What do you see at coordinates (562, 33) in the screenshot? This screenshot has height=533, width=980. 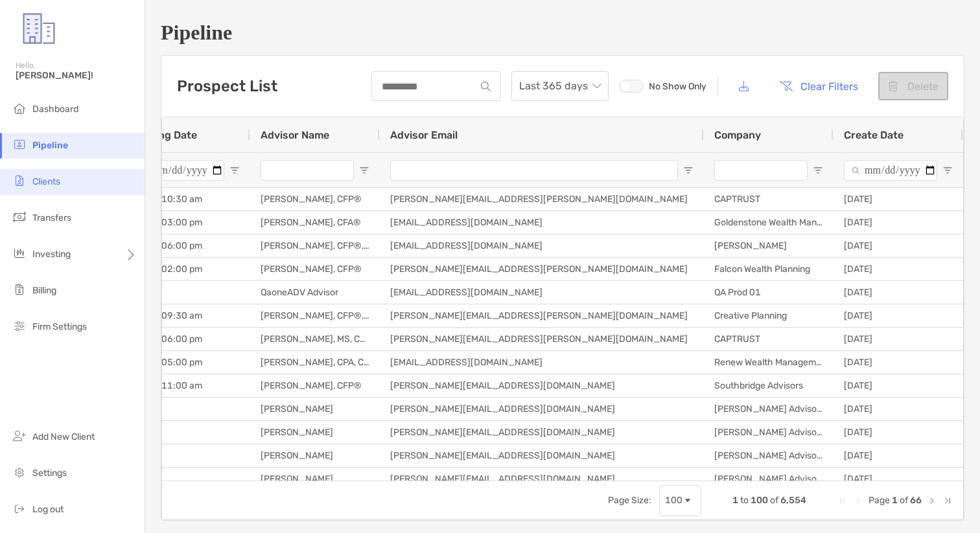 I see `h1: Pipeline` at bounding box center [562, 33].